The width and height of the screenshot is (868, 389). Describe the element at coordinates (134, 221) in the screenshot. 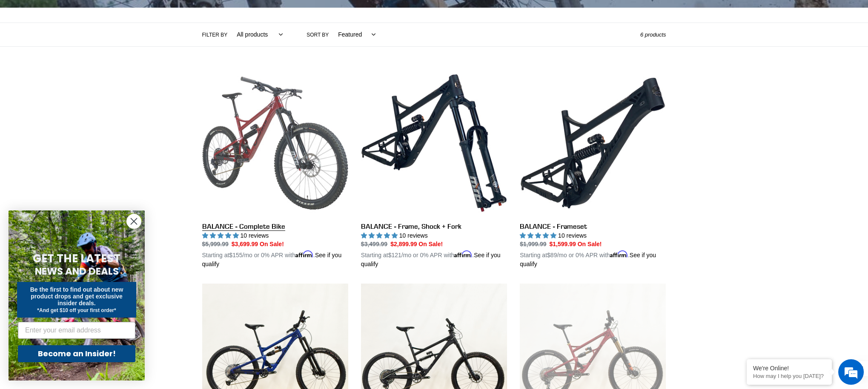

I see `button: Close dialog` at that location.